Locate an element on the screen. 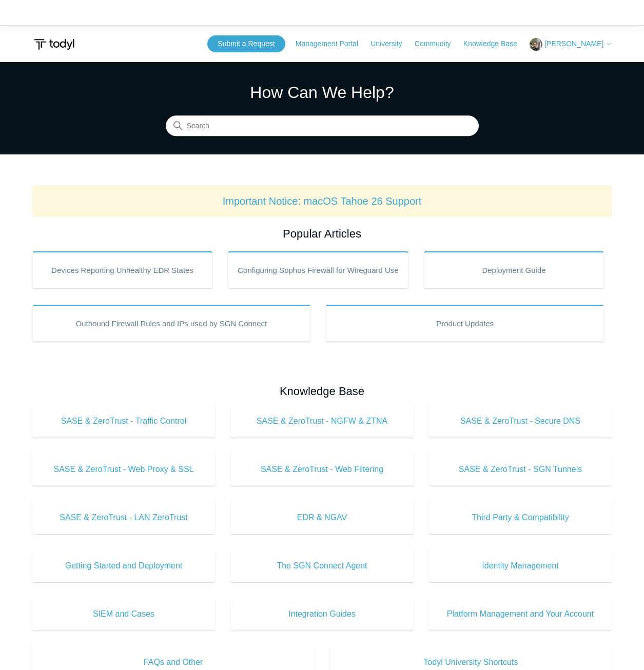 The width and height of the screenshot is (644, 670). span: Getting Started and Deployment is located at coordinates (124, 566).